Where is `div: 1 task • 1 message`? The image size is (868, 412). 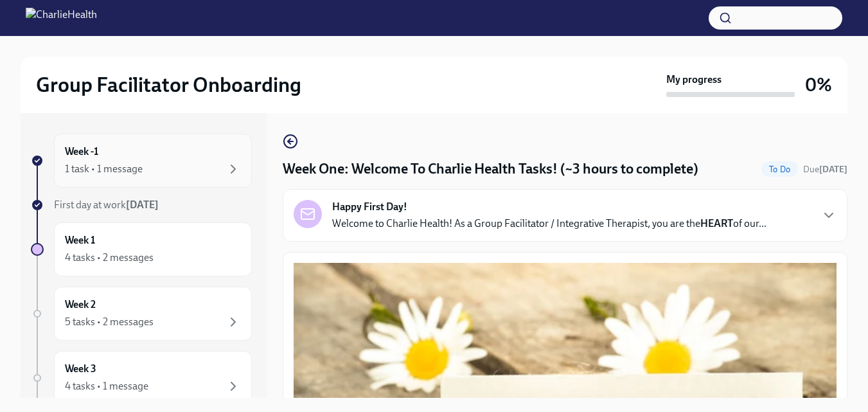
div: 1 task • 1 message is located at coordinates (103, 169).